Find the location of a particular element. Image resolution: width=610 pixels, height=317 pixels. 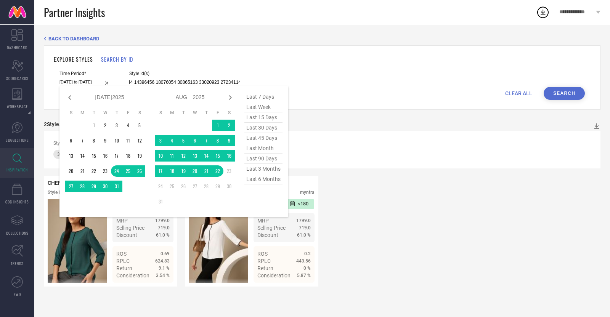

th: Friday is located at coordinates (218, 113).